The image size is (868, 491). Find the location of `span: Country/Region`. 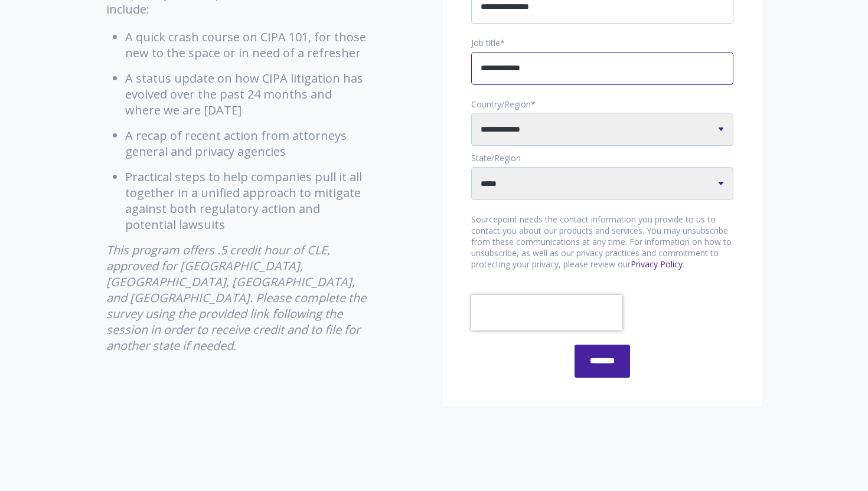

span: Country/Region is located at coordinates (501, 104).